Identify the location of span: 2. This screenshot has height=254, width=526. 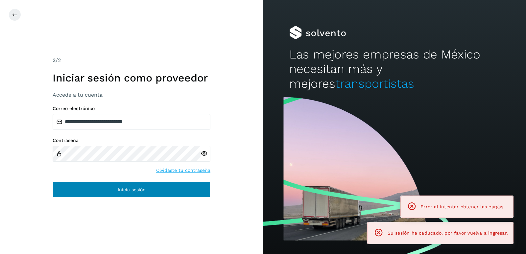
(54, 60).